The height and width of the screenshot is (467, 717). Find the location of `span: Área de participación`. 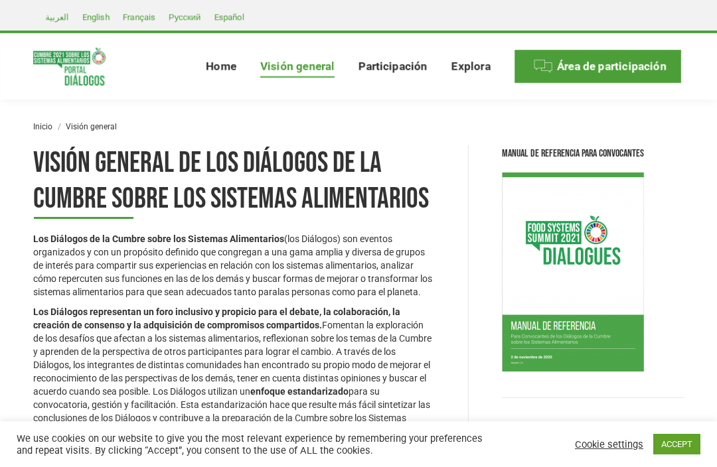

span: Área de participación is located at coordinates (612, 66).